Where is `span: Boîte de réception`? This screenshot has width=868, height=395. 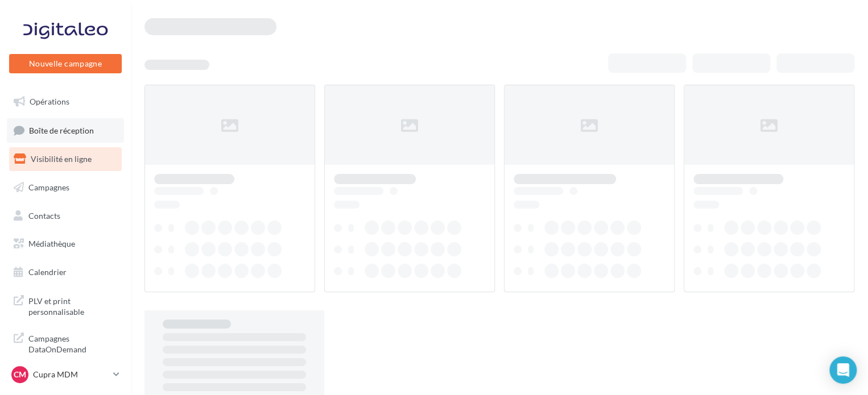 span: Boîte de réception is located at coordinates (61, 129).